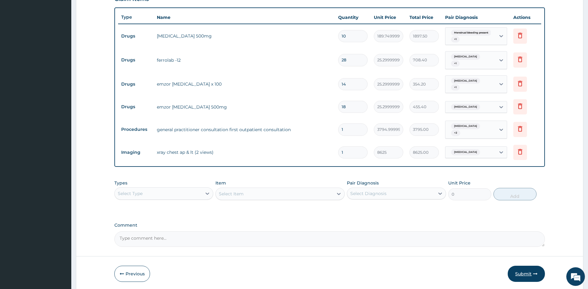  Describe the element at coordinates (362, 183) in the screenshot. I see `label: Pair Diagnosis` at that location.